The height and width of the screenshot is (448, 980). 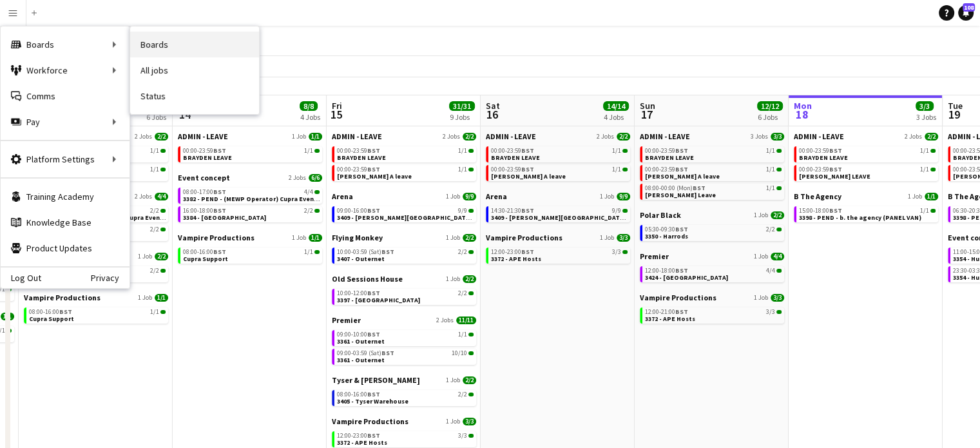 What do you see at coordinates (65, 249) in the screenshot?
I see `a: Product Updates` at bounding box center [65, 249].